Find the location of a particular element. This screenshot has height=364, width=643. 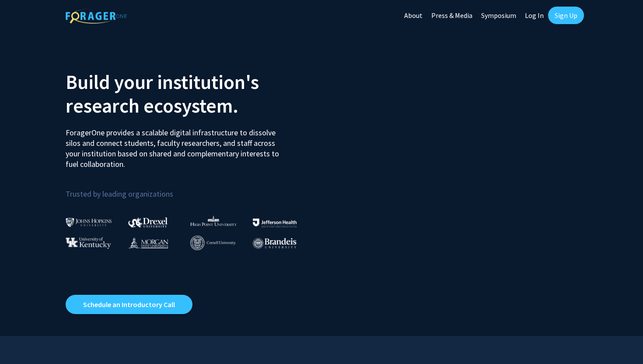

p: ForagerOne provides a scalable digital infrastructure to dissolve silos and connect students, fac... is located at coordinates (176, 145).